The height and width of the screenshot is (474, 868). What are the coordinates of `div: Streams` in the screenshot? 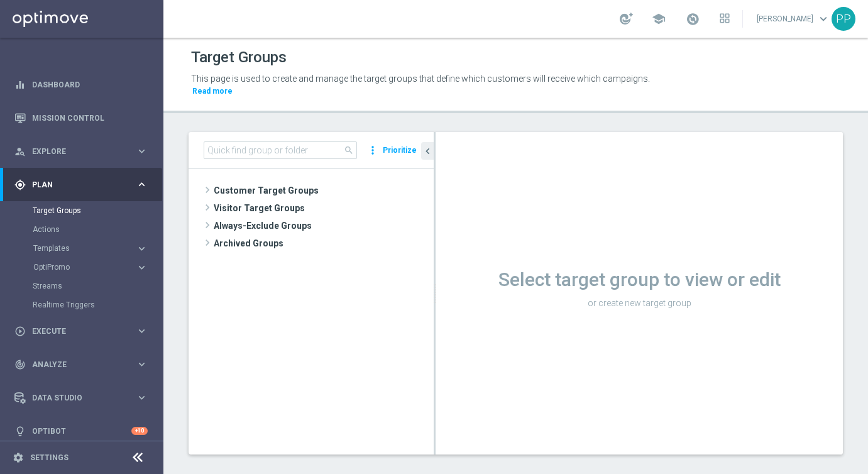 It's located at (98, 286).